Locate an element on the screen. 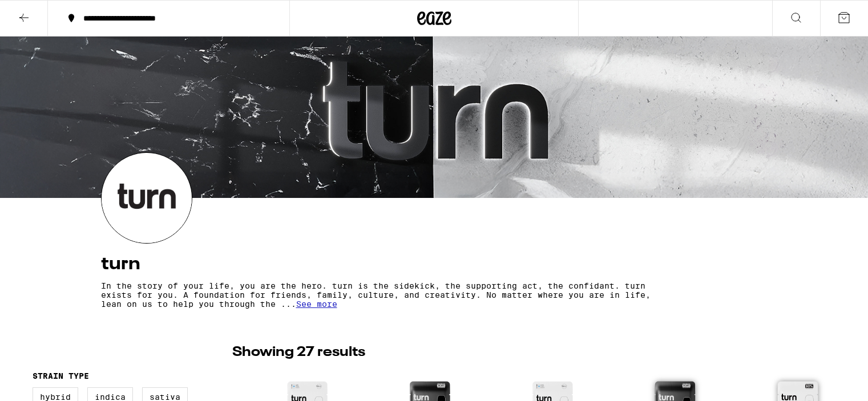 The width and height of the screenshot is (868, 401). span: See more is located at coordinates (317, 304).